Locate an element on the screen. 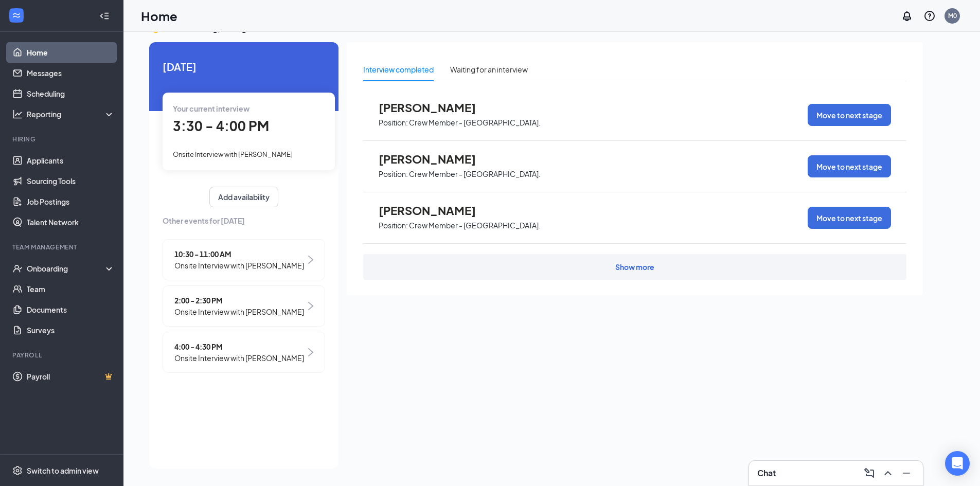 This screenshot has height=486, width=980. div: Show more is located at coordinates (634, 267).